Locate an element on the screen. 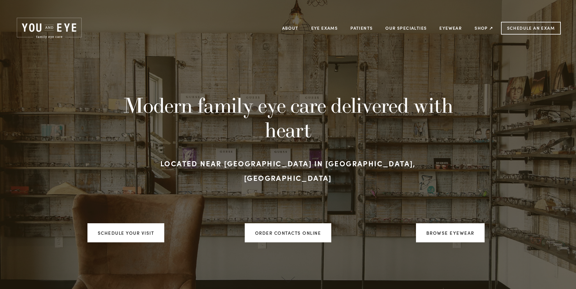 The height and width of the screenshot is (289, 576). img: Rochester, MN | You and Eye | Family Eye Care is located at coordinates (49, 28).